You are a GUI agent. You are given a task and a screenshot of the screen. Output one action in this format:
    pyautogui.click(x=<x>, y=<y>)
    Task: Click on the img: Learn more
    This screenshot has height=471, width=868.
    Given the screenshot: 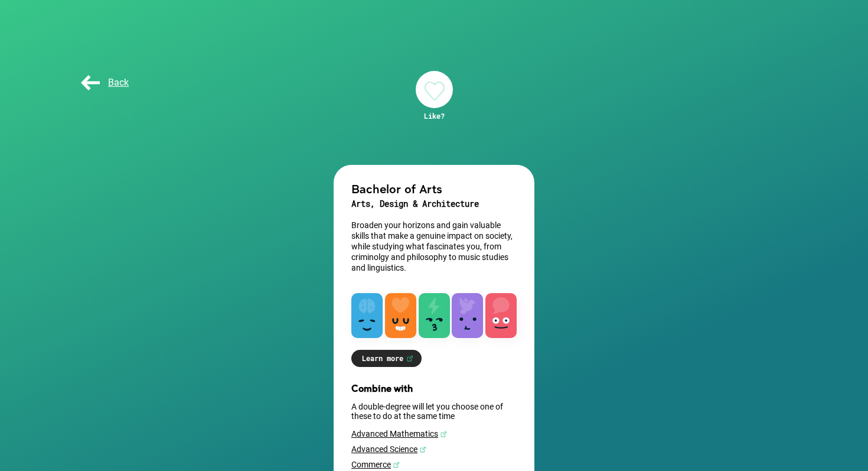 What is the action you would take?
    pyautogui.click(x=410, y=359)
    